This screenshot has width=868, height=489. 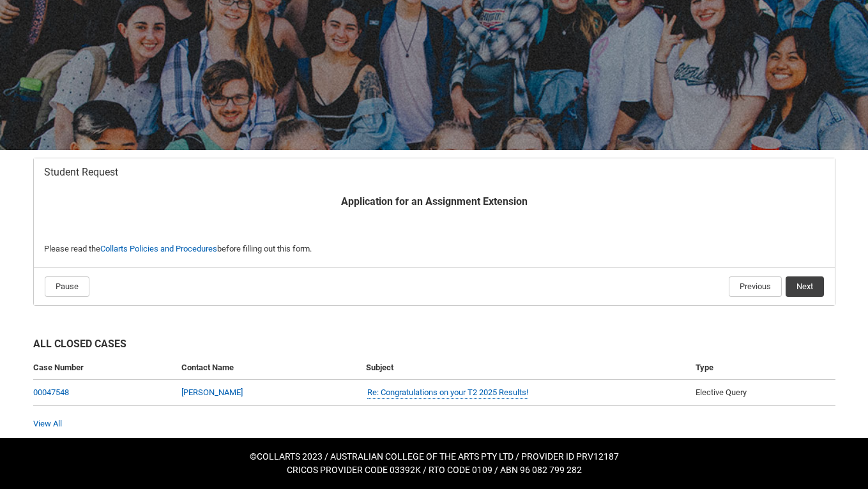 What do you see at coordinates (434, 249) in the screenshot?
I see `p: Please read the before filling out this form.` at bounding box center [434, 249].